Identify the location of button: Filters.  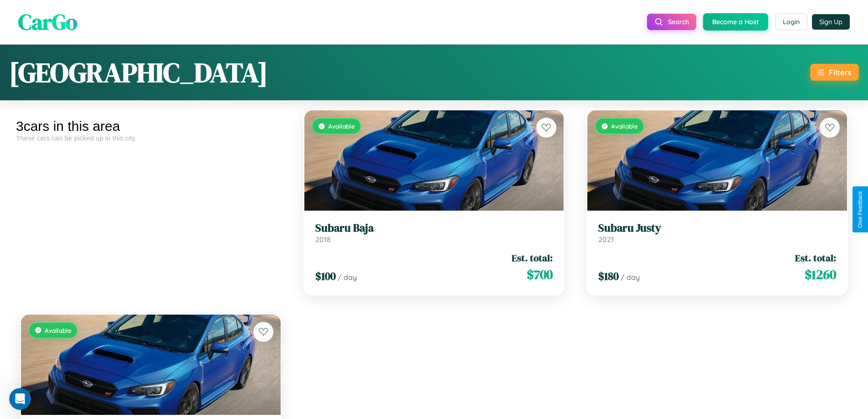
(835, 72).